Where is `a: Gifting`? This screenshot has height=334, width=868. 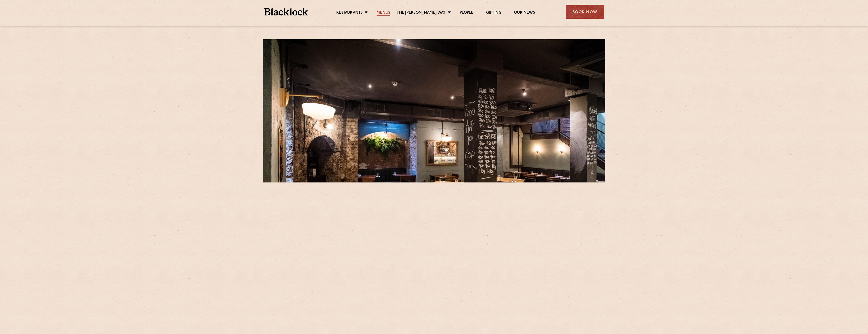
a: Gifting is located at coordinates (494, 14).